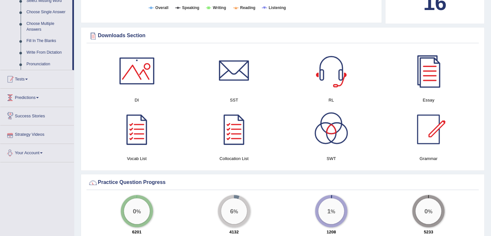 This screenshot has width=491, height=236. What do you see at coordinates (231, 211) in the screenshot?
I see `big: 6` at bounding box center [231, 211].